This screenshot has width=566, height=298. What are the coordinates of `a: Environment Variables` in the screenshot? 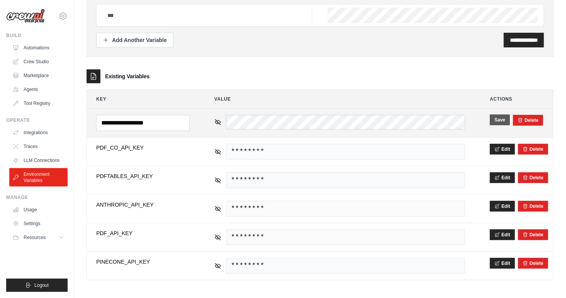 It's located at (38, 178).